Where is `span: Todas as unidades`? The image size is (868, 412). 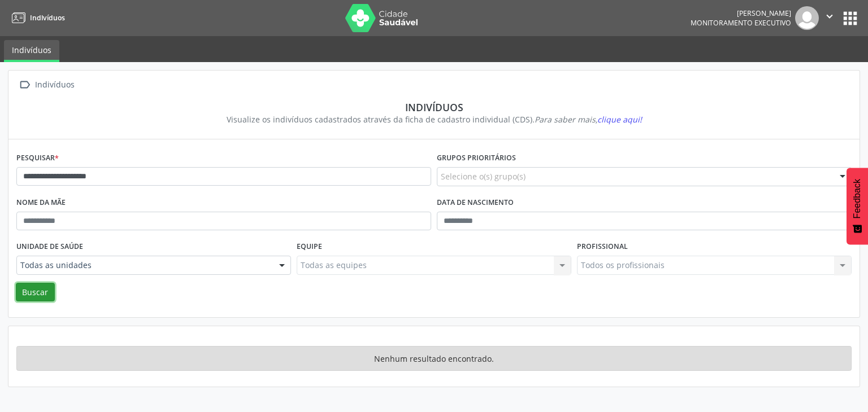 span: Todas as unidades is located at coordinates (144, 266).